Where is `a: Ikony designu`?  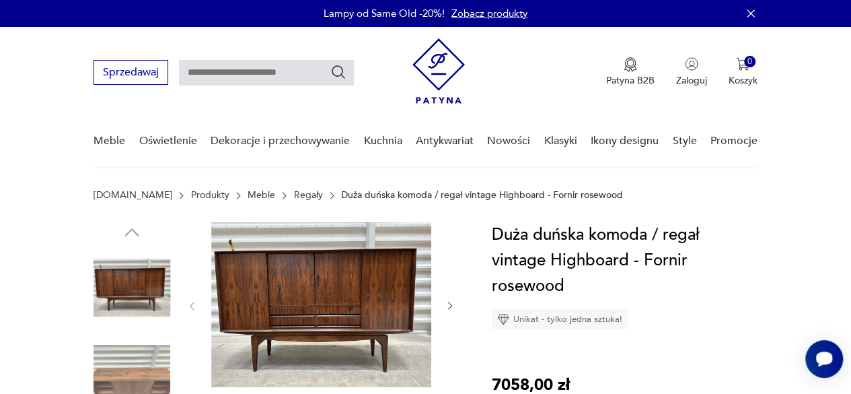 a: Ikony designu is located at coordinates (624, 141).